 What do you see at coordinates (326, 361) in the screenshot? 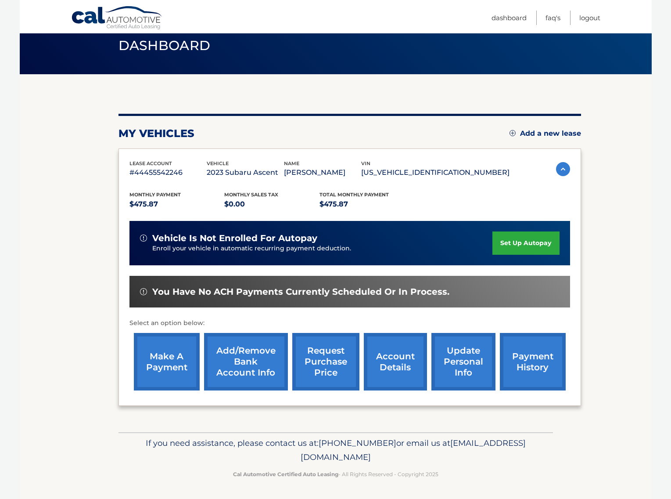
I see `a: request purchase price` at bounding box center [326, 361].